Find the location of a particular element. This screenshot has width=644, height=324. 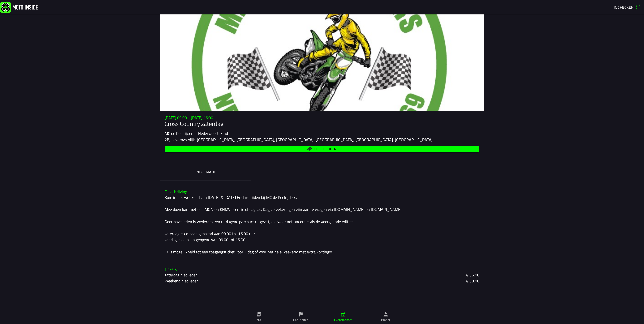

ion-label: Evenementen is located at coordinates (343, 320).